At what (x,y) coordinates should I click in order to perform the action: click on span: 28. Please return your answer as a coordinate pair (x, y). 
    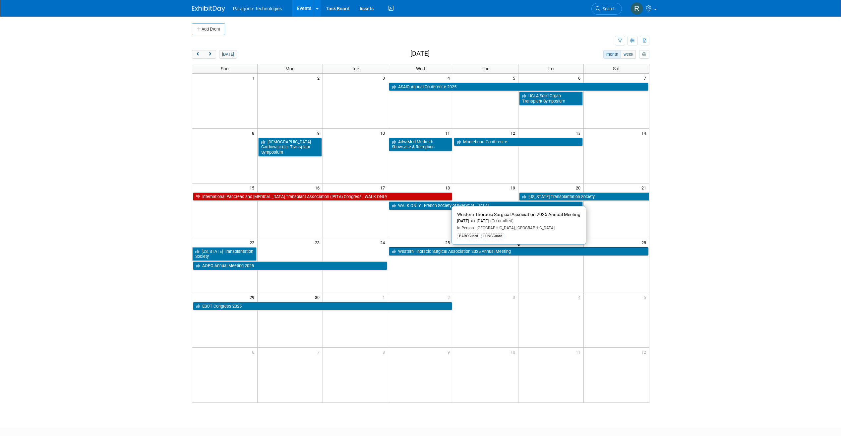
    Looking at the image, I should click on (645, 242).